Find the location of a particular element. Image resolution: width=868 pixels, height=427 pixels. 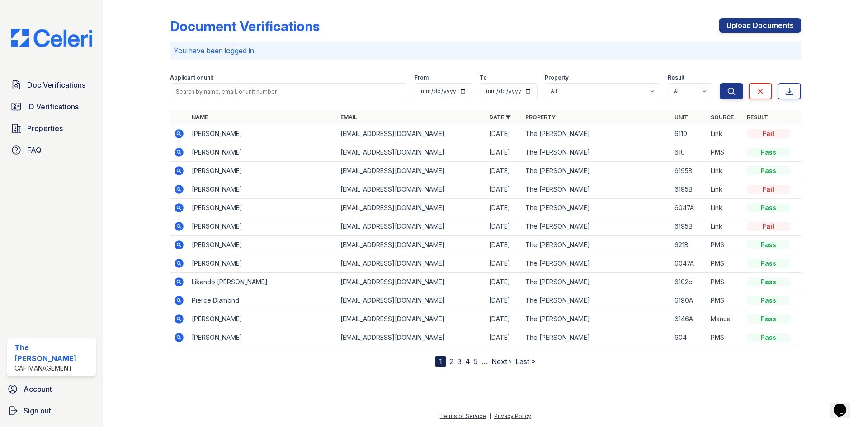

span: ID Verifications is located at coordinates (53, 107).